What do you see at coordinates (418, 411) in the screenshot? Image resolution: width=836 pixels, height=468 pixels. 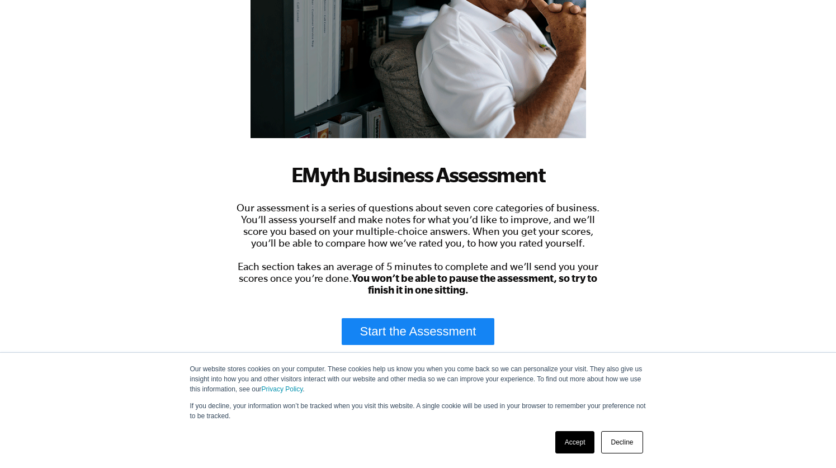 I see `p: If you decline, your information won’t be tracked when you visit this website. A single cookie wi...` at bounding box center [418, 411].